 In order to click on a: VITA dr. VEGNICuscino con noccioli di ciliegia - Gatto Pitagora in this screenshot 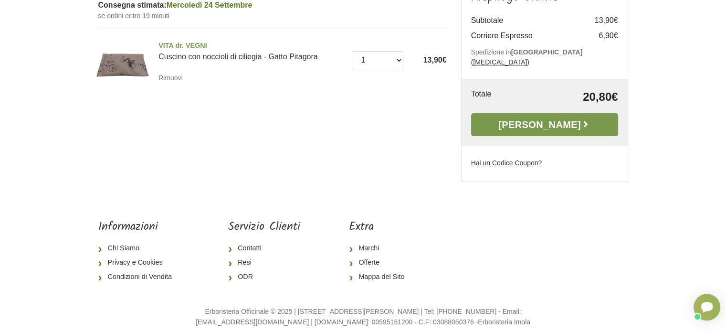, I will do `click(252, 51)`.